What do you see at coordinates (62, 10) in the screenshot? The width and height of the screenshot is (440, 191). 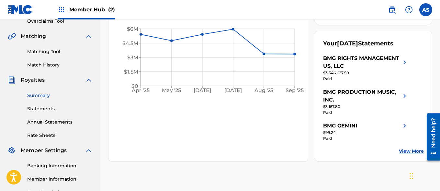 I see `img: Top Rightsholders` at bounding box center [62, 10].